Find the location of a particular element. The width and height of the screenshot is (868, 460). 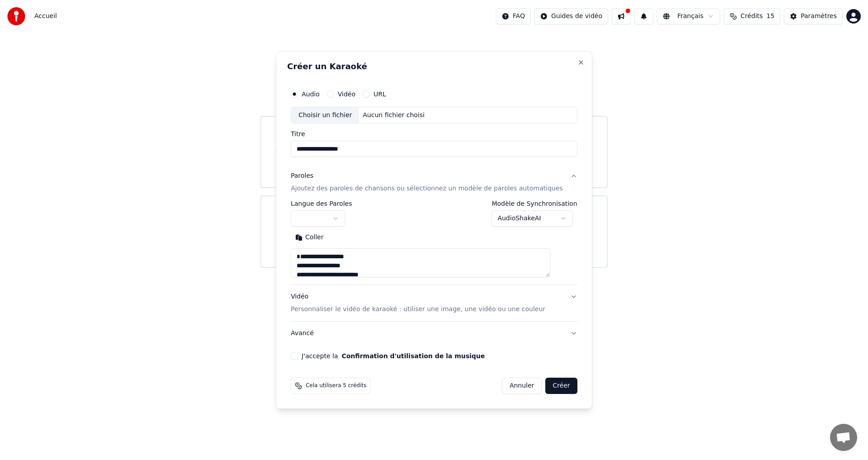

label: Audio is located at coordinates (311, 94).